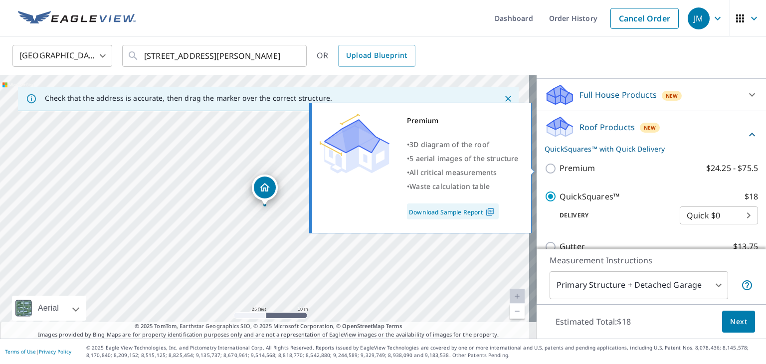 Image resolution: width=766 pixels, height=364 pixels. What do you see at coordinates (699, 18) in the screenshot?
I see `div: JM` at bounding box center [699, 18].